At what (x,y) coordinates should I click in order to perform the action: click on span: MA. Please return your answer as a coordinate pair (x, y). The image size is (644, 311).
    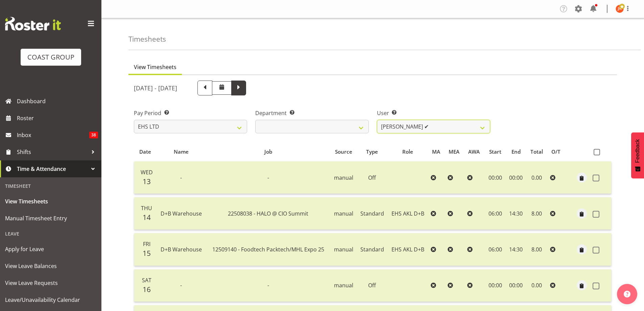
    Looking at the image, I should click on (436, 152).